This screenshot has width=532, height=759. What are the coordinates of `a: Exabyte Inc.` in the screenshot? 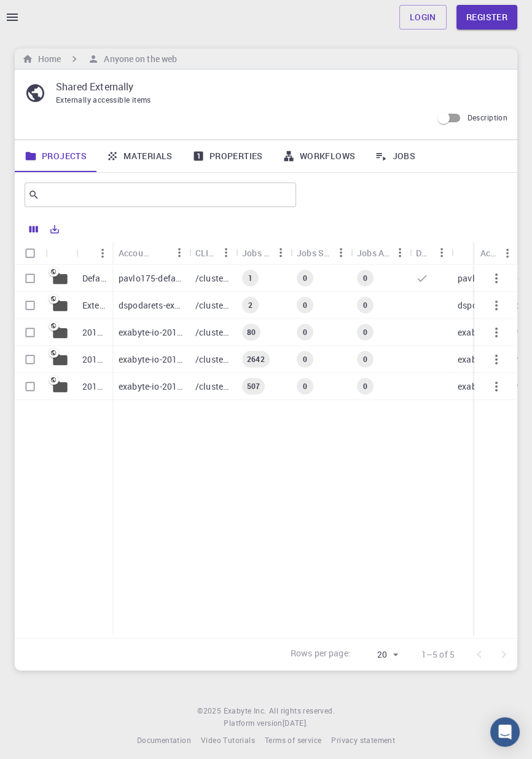 It's located at (245, 711).